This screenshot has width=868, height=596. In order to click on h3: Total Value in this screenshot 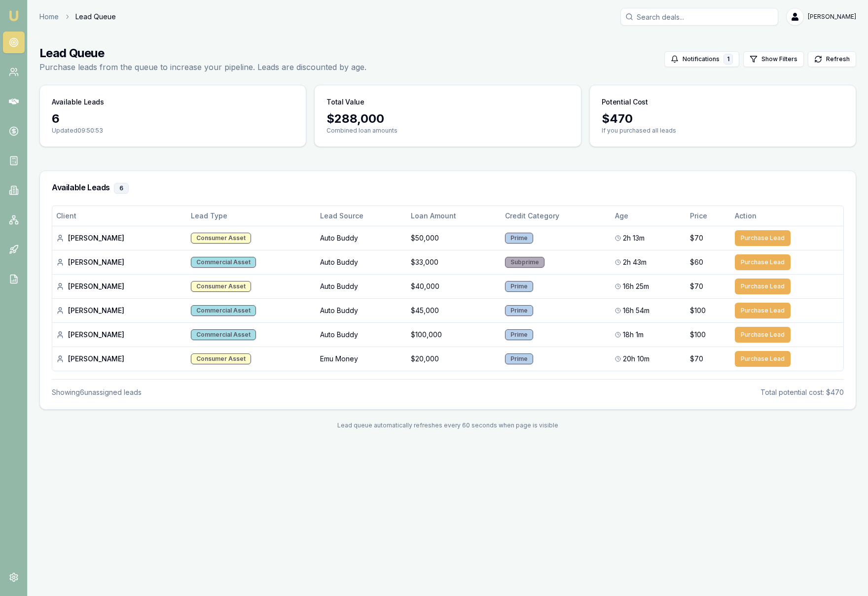, I will do `click(345, 102)`.